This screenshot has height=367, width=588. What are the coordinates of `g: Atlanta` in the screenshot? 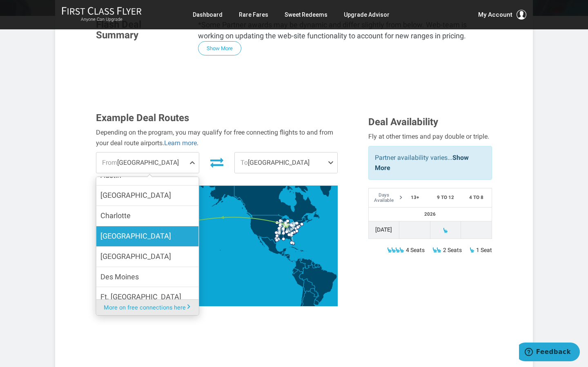 It's located at (291, 235).